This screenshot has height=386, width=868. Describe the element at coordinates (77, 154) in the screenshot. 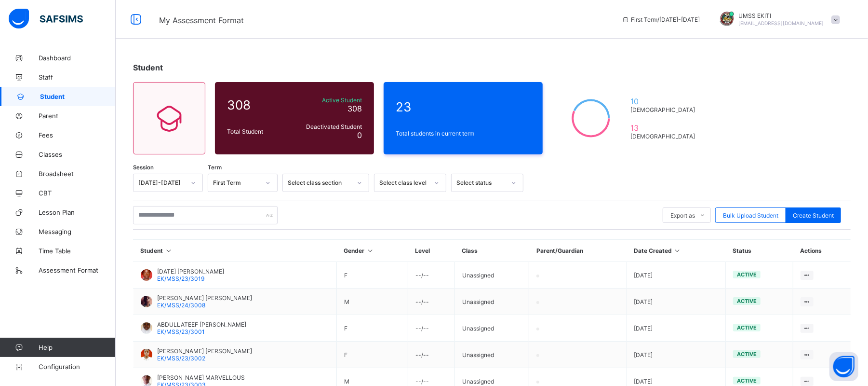

I see `span: Classes` at that location.